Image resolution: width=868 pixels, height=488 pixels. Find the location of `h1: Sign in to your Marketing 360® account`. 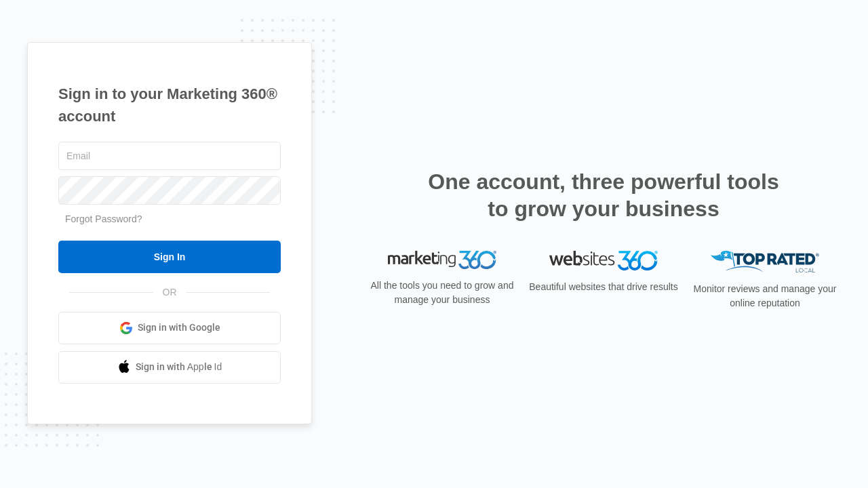

h1: Sign in to your Marketing 360® account is located at coordinates (170, 105).